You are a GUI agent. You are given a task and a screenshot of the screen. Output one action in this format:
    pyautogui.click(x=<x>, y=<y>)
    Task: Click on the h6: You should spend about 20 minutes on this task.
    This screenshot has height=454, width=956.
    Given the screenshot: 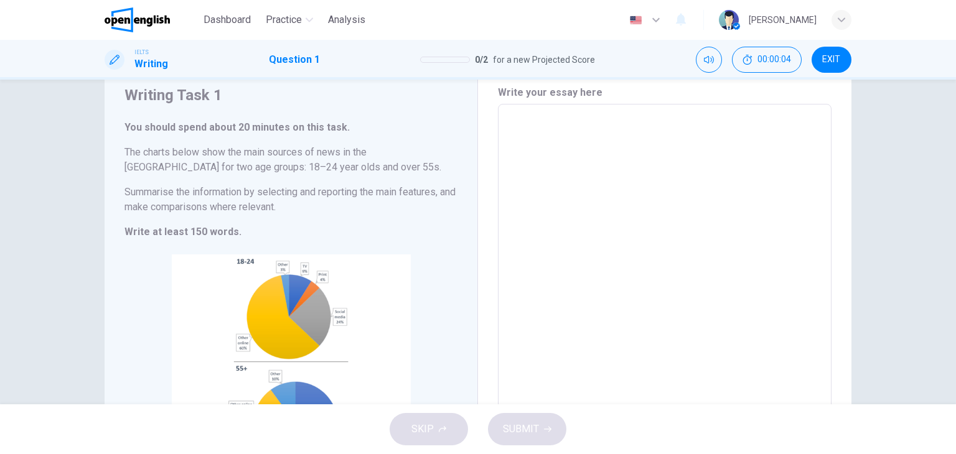 What is the action you would take?
    pyautogui.click(x=291, y=128)
    